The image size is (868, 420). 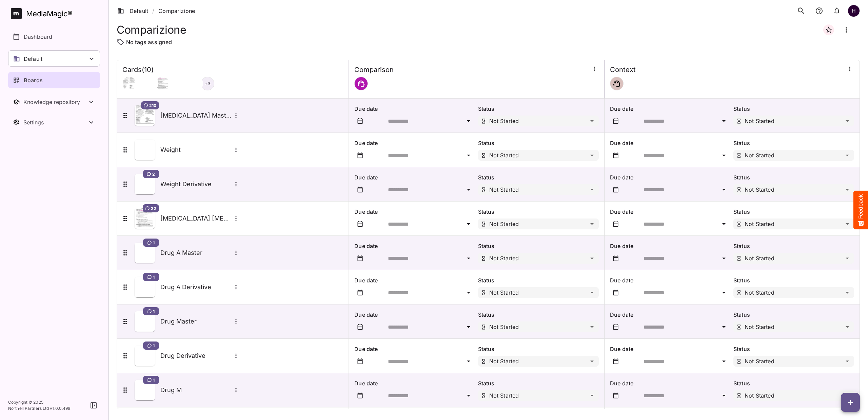 What do you see at coordinates (236, 390) in the screenshot?
I see `button: More options for Drug M` at bounding box center [236, 390].